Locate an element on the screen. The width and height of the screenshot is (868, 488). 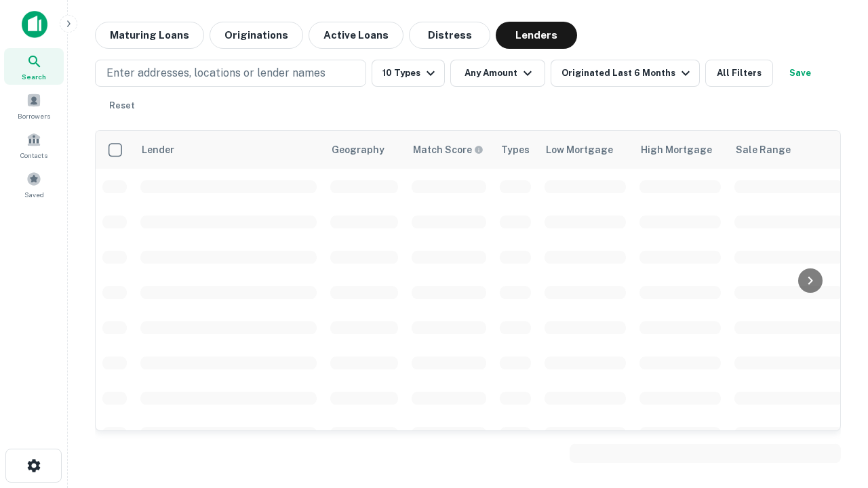
button: Reset is located at coordinates (122, 106).